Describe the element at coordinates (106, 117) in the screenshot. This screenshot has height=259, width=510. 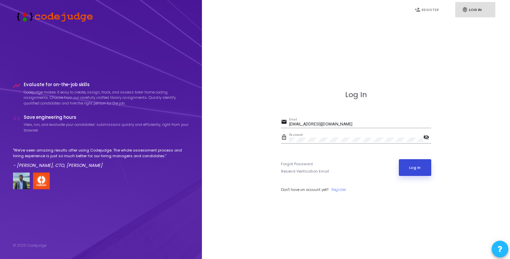
I see `h4: Save engineering hours` at that location.